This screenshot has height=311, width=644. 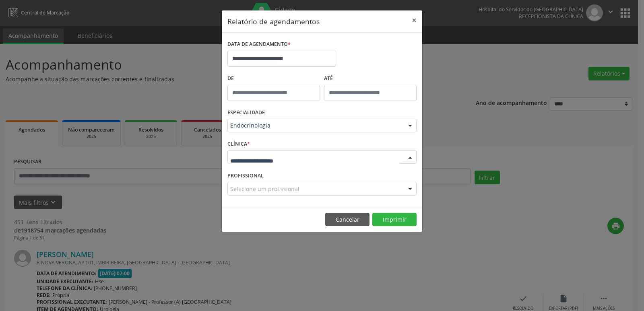 I want to click on button: Cancelar, so click(x=347, y=219).